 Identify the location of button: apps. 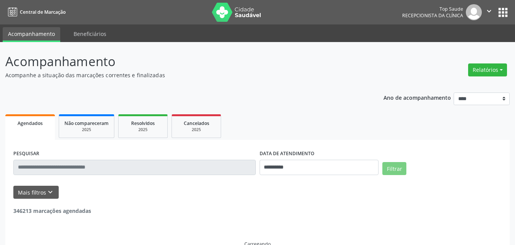
(503, 12).